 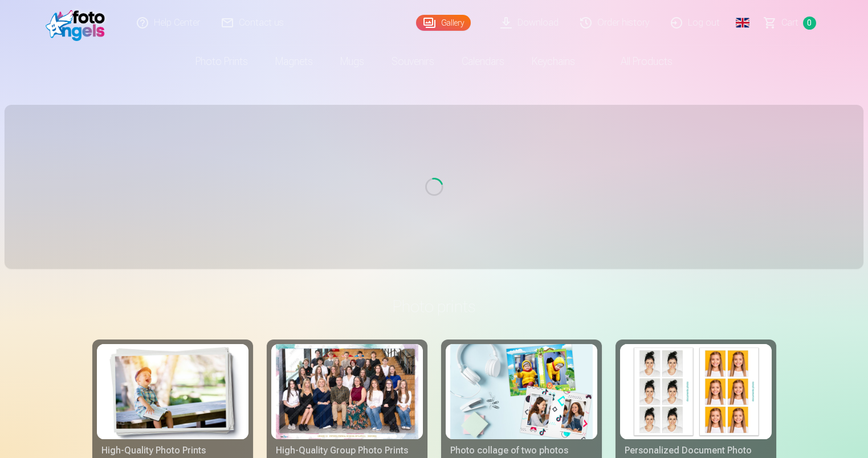 What do you see at coordinates (222, 62) in the screenshot?
I see `a: Photo prints` at bounding box center [222, 62].